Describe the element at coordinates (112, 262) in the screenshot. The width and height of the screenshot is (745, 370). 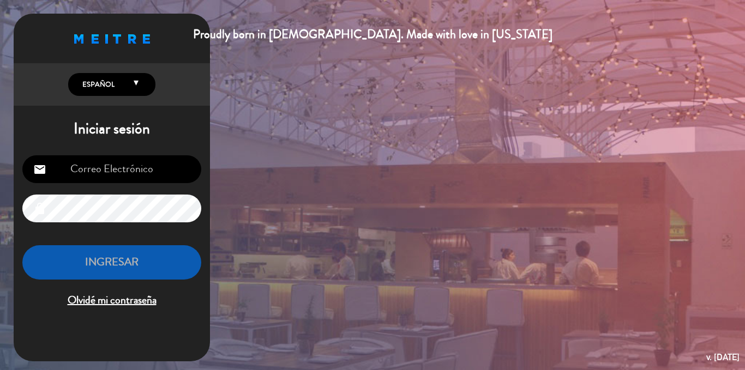
I see `button: INGRESAR` at that location.